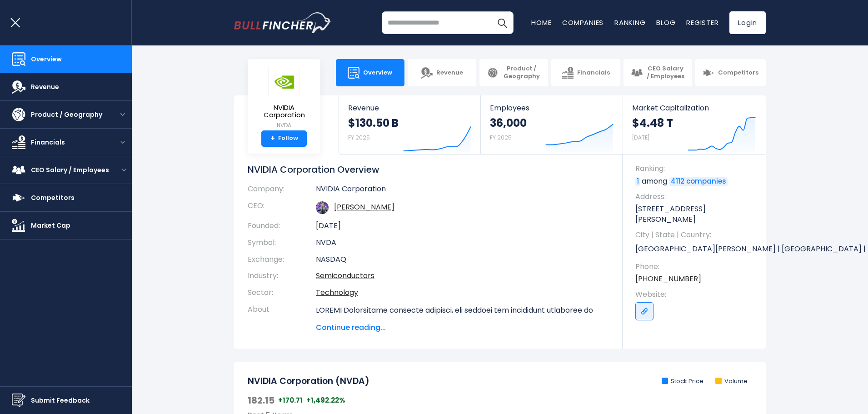 This screenshot has width=868, height=414. I want to click on a: Overview, so click(370, 73).